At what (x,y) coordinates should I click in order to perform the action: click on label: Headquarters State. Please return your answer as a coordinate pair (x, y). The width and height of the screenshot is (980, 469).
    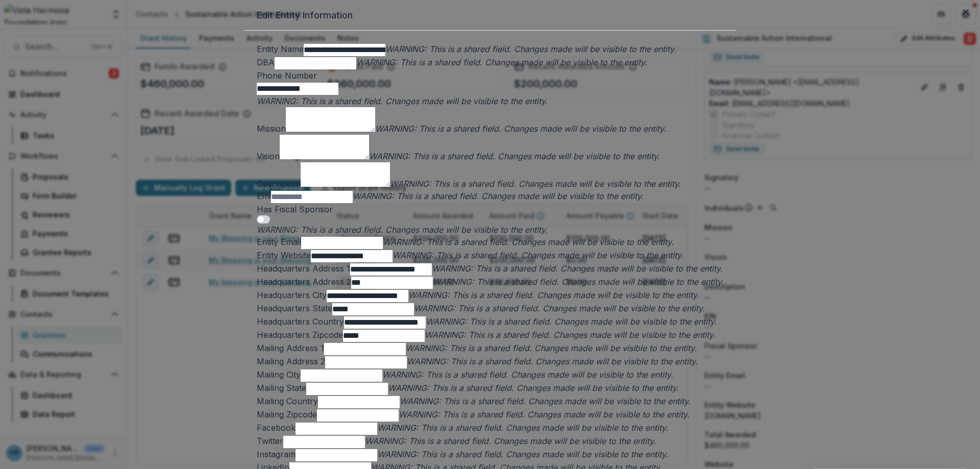
    Looking at the image, I should click on (295, 308).